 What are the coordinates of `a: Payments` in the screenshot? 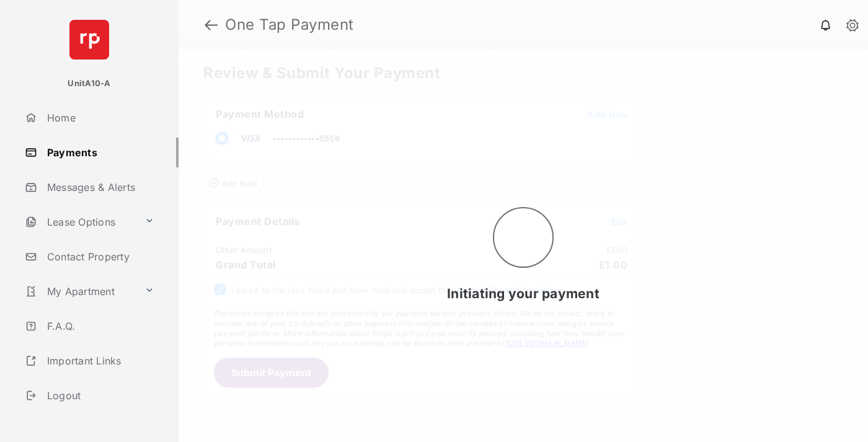 It's located at (99, 153).